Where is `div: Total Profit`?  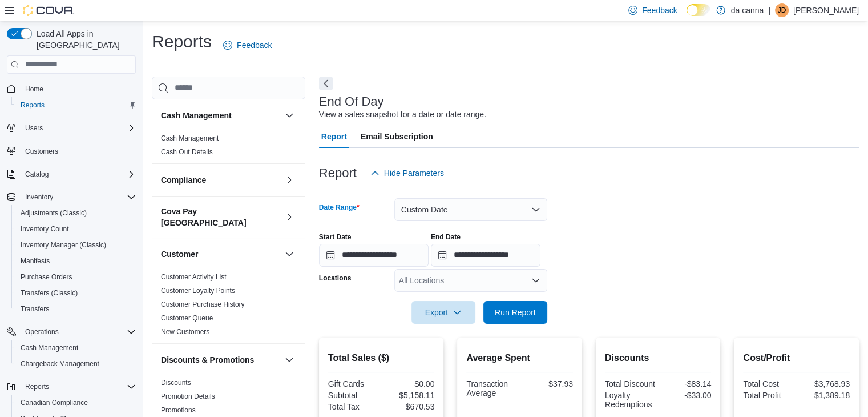
div: Total Profit is located at coordinates (768, 395).